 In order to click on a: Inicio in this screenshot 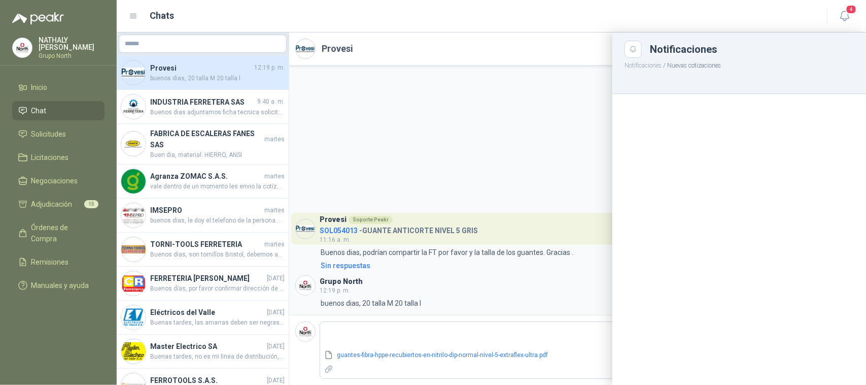, I will do `click(58, 87)`.